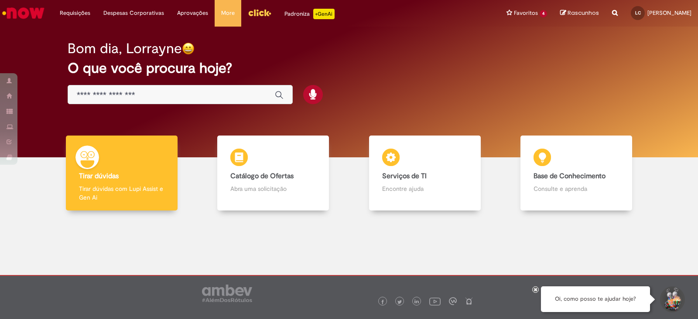 The image size is (698, 319). What do you see at coordinates (134, 13) in the screenshot?
I see `span: Despesas Corporativas` at bounding box center [134, 13].